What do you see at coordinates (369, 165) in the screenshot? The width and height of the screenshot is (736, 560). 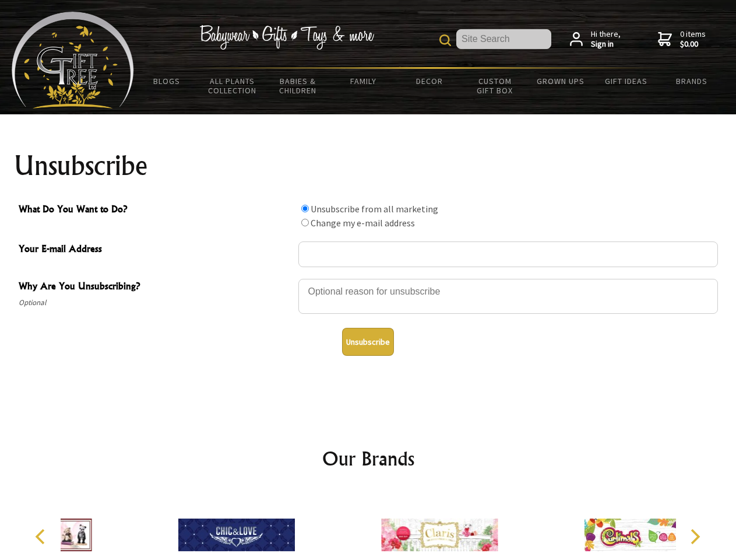 I see `h1: Unsubscribe` at bounding box center [369, 165].